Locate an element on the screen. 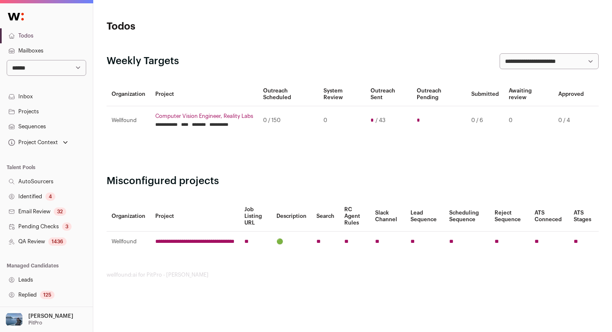 The width and height of the screenshot is (612, 332). th: Outreach Pending is located at coordinates (439, 94).